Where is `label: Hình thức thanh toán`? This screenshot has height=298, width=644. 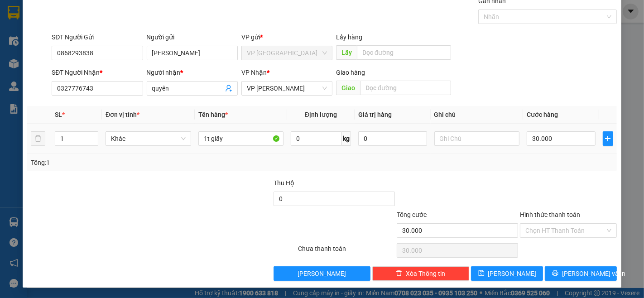
label: Hình thức thanh toán is located at coordinates (550, 215).